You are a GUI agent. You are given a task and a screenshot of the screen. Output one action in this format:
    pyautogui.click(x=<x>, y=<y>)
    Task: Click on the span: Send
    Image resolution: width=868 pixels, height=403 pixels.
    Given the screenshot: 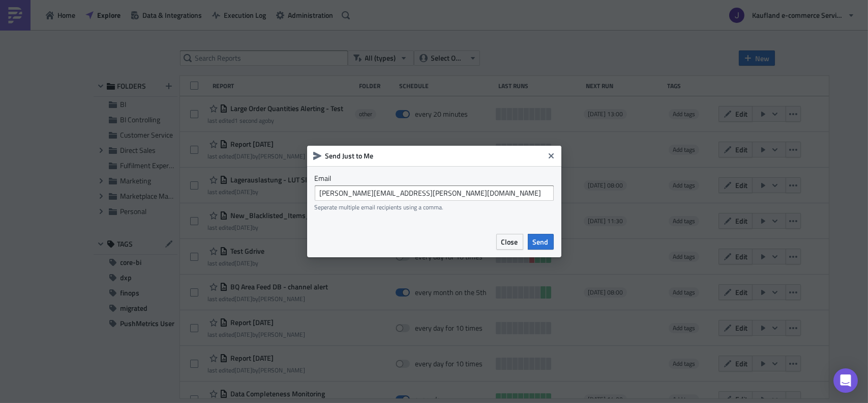 What is the action you would take?
    pyautogui.click(x=540, y=242)
    